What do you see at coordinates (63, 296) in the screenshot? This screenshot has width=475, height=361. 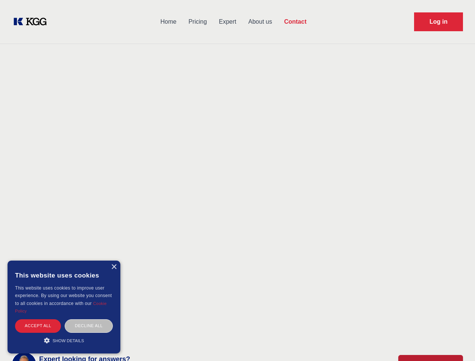 I see `span: This website uses cookies to improve user experience. By using our website you consent to all coo...` at bounding box center [63, 296].